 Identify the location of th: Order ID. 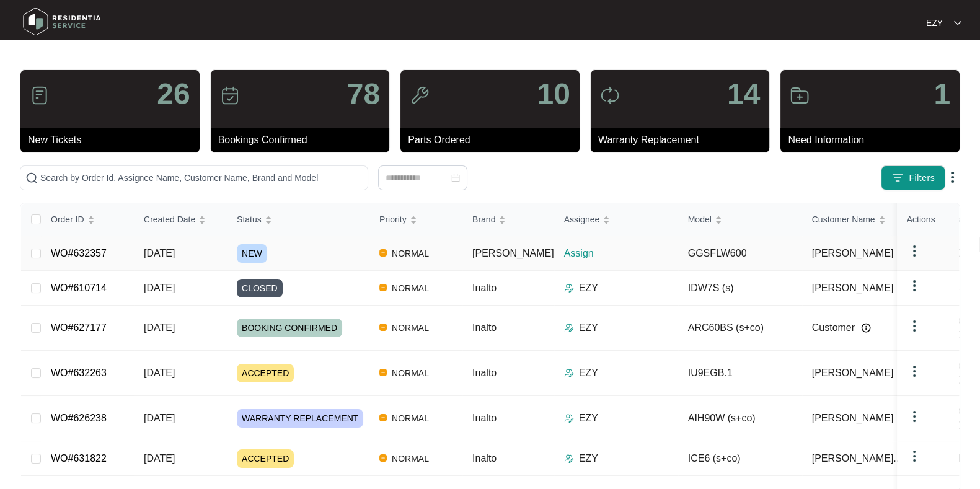
(87, 220).